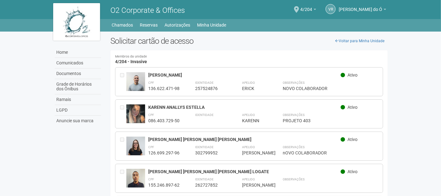 Image resolution: width=441 pixels, height=196 pixels. Describe the element at coordinates (164, 121) in the screenshot. I see `div: 086.403.729-50` at that location.